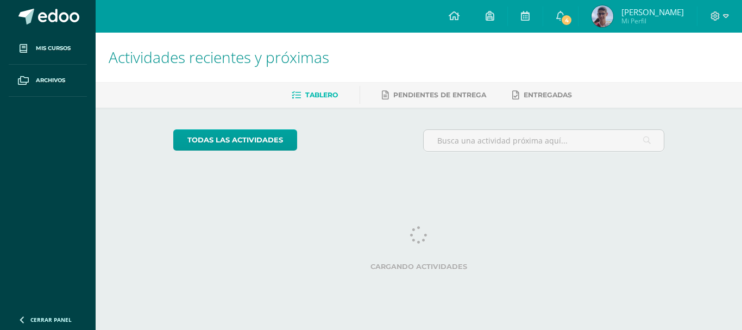 The width and height of the screenshot is (742, 330). Describe the element at coordinates (434, 95) in the screenshot. I see `a: Pendientes de entrega` at that location.